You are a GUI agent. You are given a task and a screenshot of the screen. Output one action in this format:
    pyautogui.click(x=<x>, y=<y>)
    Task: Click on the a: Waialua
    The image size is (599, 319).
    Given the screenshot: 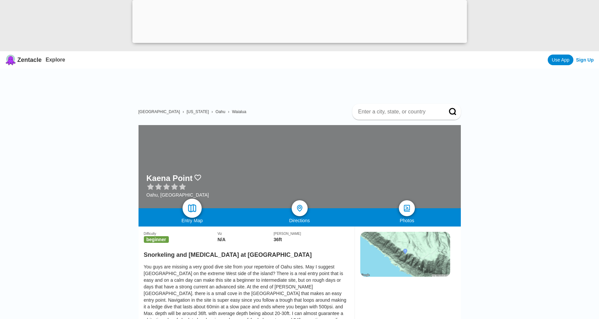 What is the action you would take?
    pyautogui.click(x=239, y=112)
    